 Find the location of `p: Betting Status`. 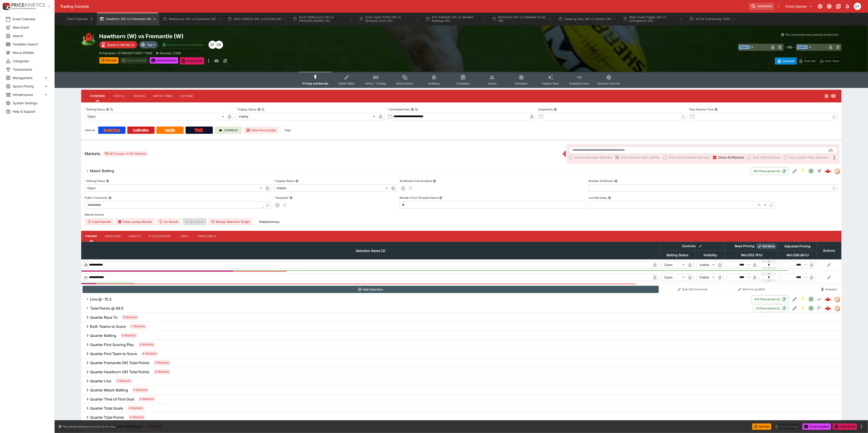

p: Betting Status is located at coordinates (95, 181).